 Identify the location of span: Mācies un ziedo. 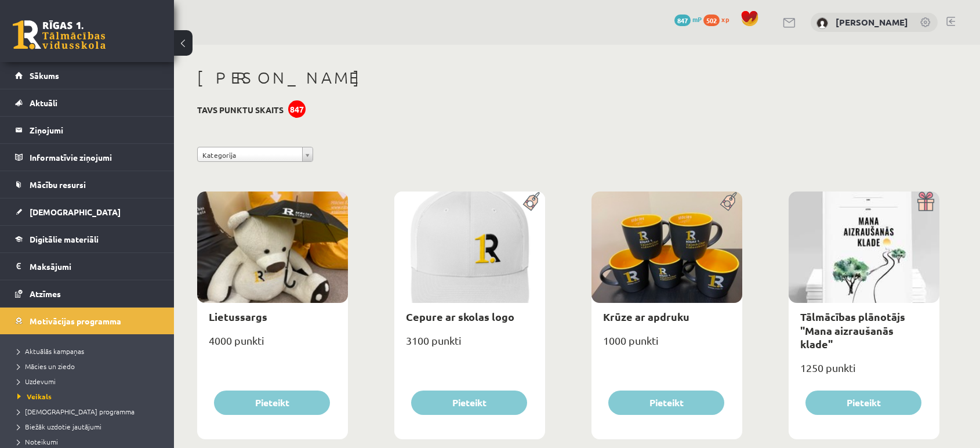
(46, 366).